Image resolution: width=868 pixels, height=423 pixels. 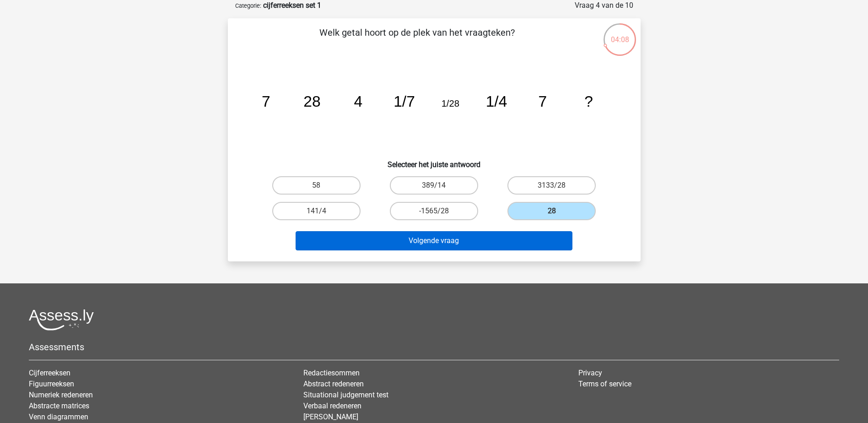 I want to click on a: Abstracte matrices, so click(x=59, y=406).